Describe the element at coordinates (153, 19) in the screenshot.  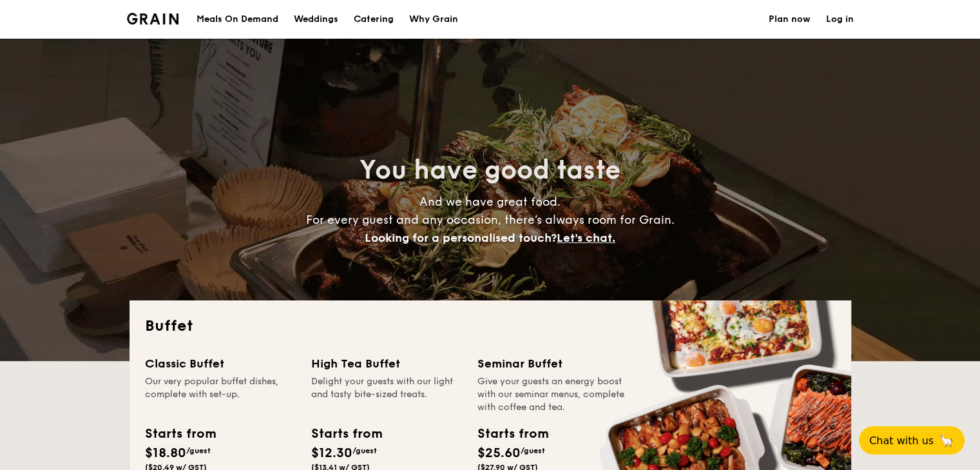
I see `a: Logotype` at that location.